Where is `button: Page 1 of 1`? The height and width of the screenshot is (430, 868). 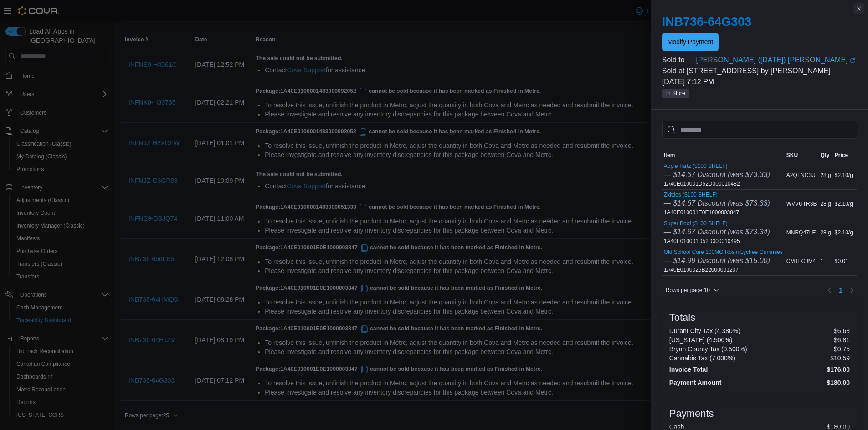
button: Page 1 of 1 is located at coordinates (840, 290).